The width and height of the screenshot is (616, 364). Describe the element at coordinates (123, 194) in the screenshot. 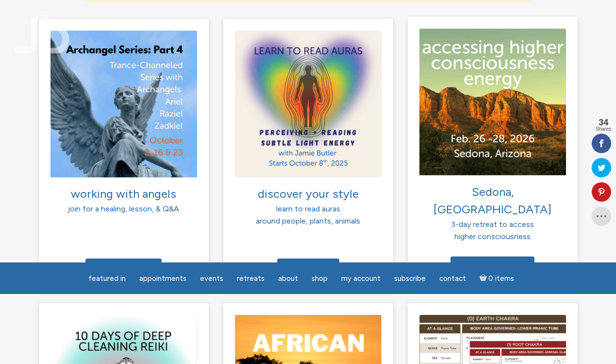

I see `span: working with angels` at that location.